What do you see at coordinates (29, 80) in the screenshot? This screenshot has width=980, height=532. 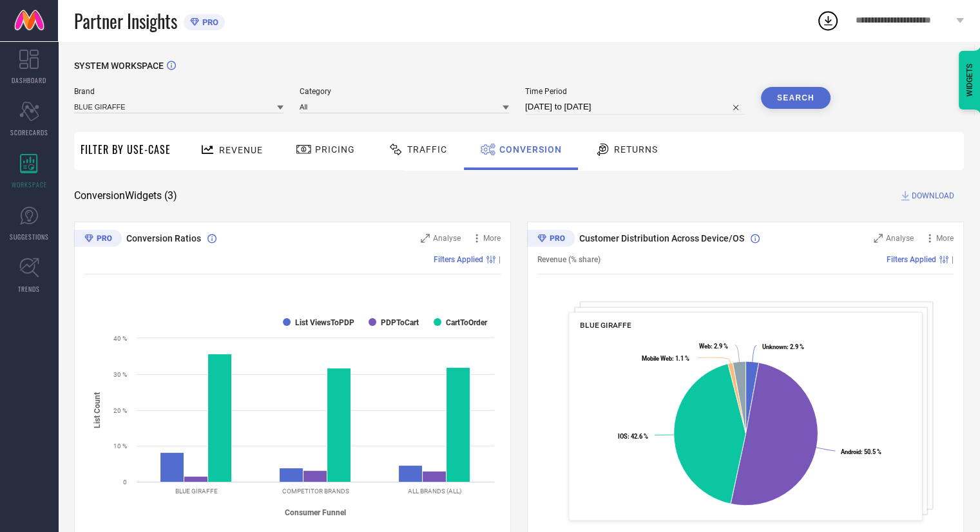 I see `span: DASHBOARD` at bounding box center [29, 80].